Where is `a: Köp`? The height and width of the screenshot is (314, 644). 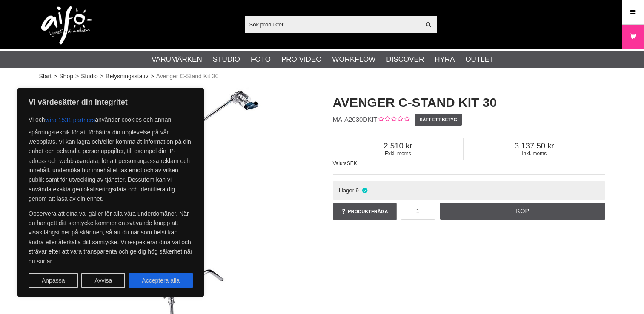
a: Köp is located at coordinates (523, 211).